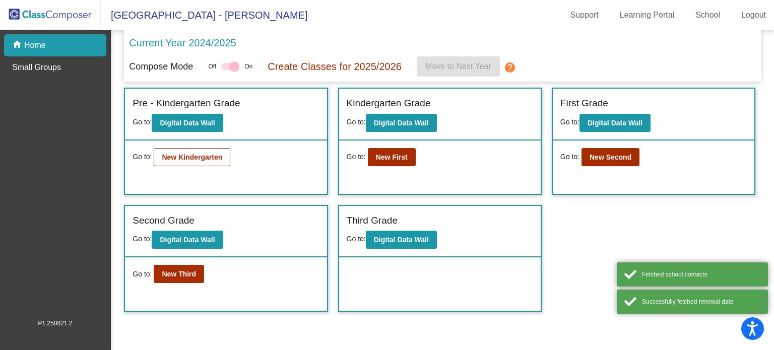 This screenshot has width=774, height=350. I want to click on p: Small Groups, so click(36, 67).